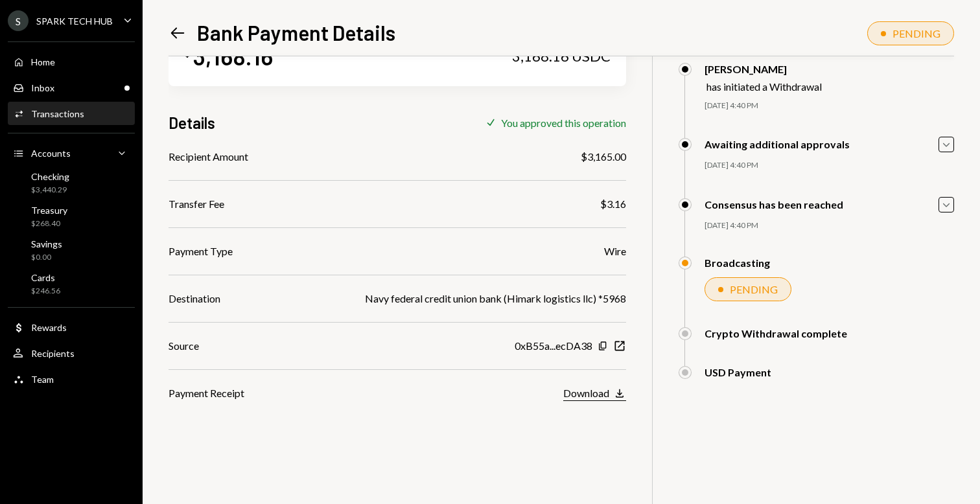 The image size is (980, 504). I want to click on div: Accounts, so click(51, 153).